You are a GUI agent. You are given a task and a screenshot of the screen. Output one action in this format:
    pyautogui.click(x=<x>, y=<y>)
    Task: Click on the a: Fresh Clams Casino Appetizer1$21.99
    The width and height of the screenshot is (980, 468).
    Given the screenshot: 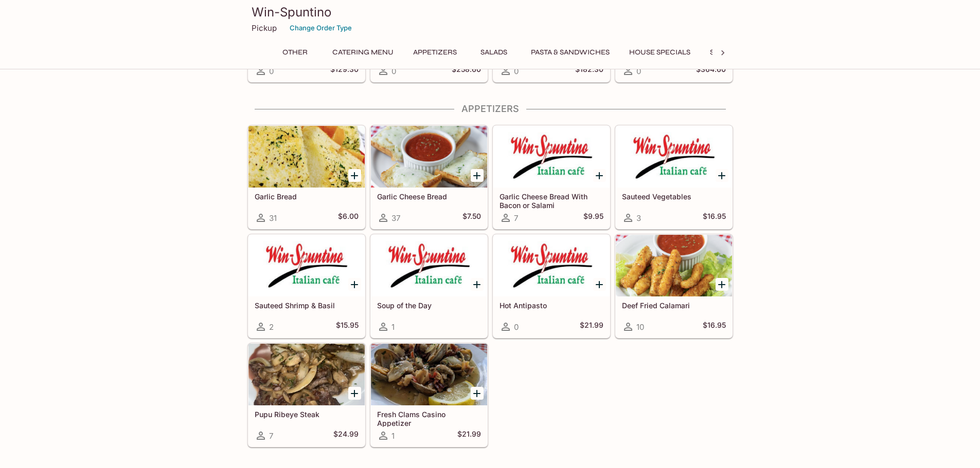 What is the action you would take?
    pyautogui.click(x=429, y=395)
    